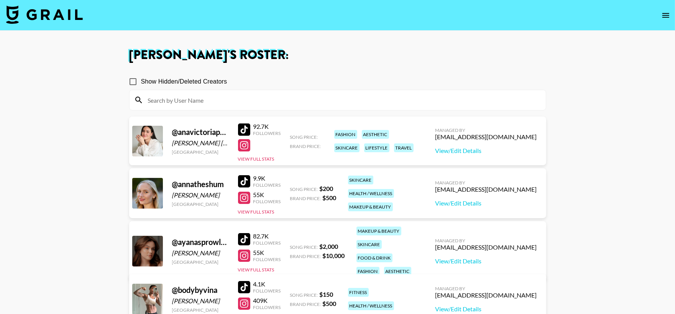 Image resolution: width=675 pixels, height=314 pixels. I want to click on div: @ bodybyvina, so click(200, 290).